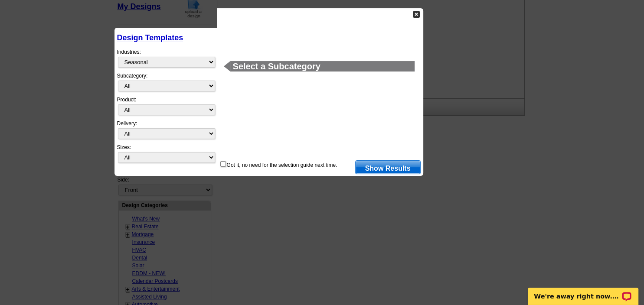 Image resolution: width=644 pixels, height=305 pixels. Describe the element at coordinates (279, 165) in the screenshot. I see `div: Got it, no need for the selection guide next time.` at that location.